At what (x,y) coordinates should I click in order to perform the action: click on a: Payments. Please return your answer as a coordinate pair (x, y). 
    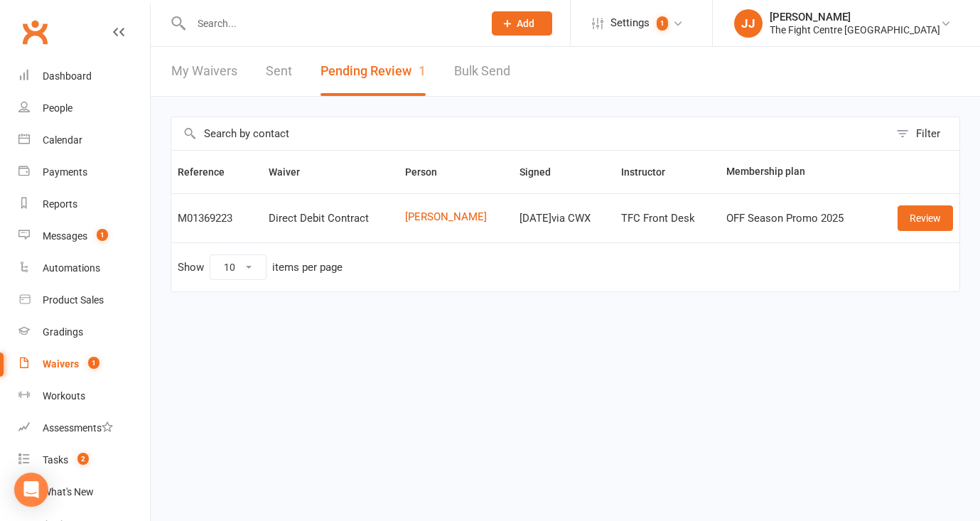
    Looking at the image, I should click on (84, 172).